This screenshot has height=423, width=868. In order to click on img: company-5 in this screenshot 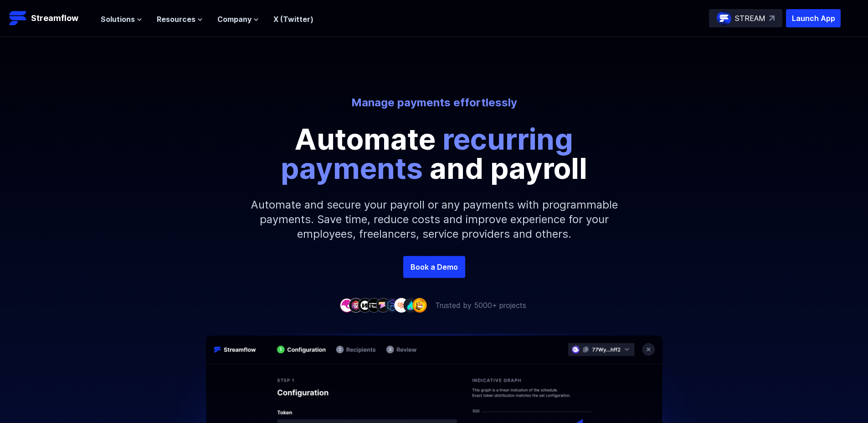, I will do `click(383, 304)`.